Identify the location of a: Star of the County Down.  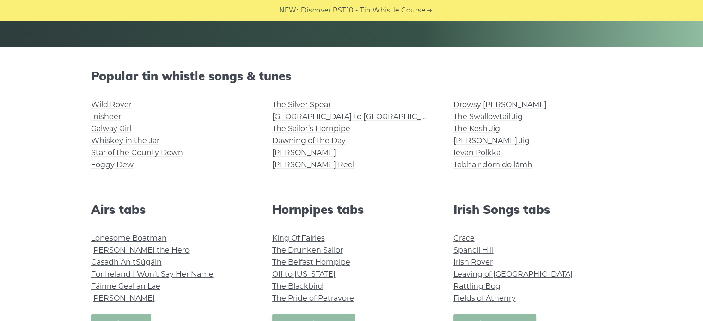
(137, 153).